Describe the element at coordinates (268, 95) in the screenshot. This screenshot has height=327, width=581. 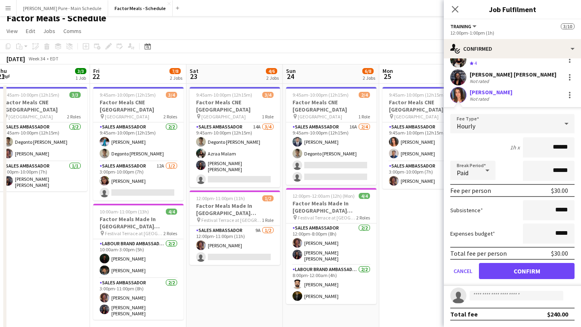
I see `span: 3/4` at that location.